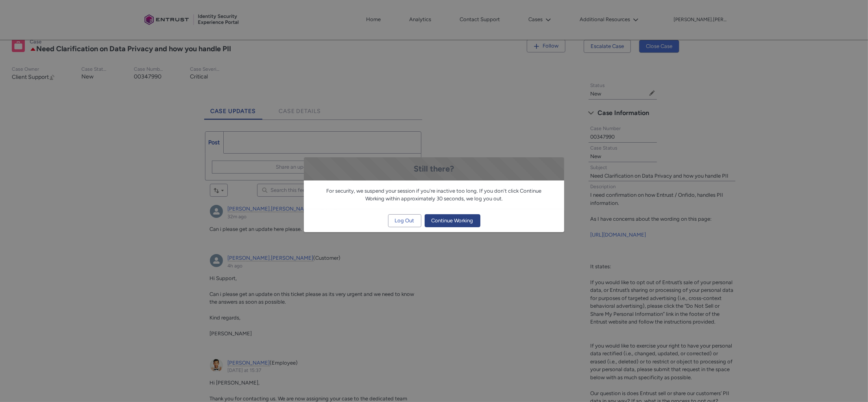 The height and width of the screenshot is (402, 868). What do you see at coordinates (404, 221) in the screenshot?
I see `span: Log Out` at bounding box center [404, 221].